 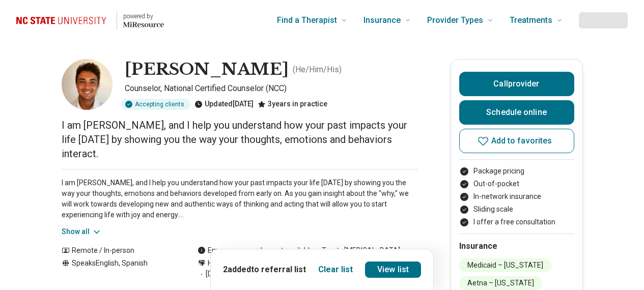 I want to click on p: powered by, so click(x=143, y=16).